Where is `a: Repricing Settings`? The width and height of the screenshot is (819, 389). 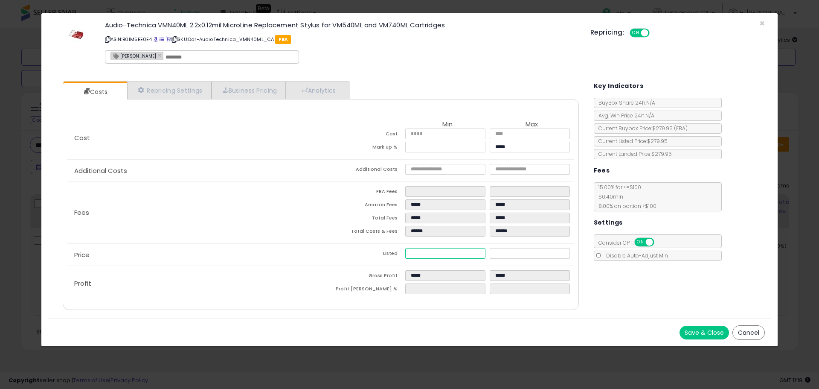
a: Repricing Settings is located at coordinates (169, 90).